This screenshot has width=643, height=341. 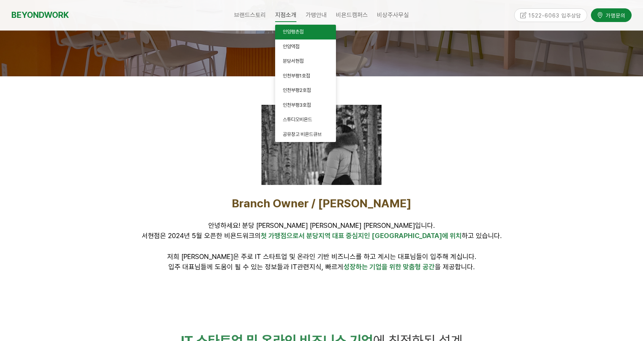 I want to click on span: 인천부평3호점, so click(x=297, y=105).